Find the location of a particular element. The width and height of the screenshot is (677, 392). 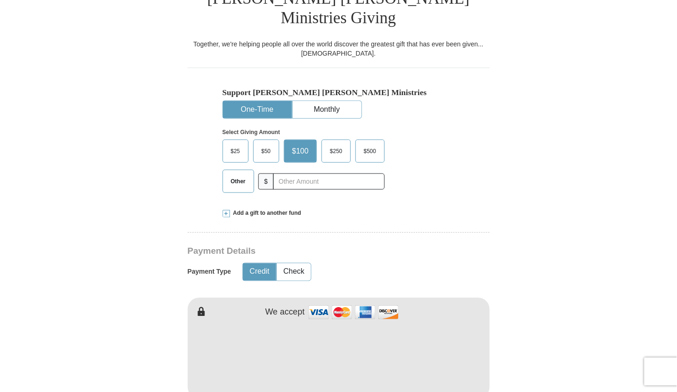

button: Credit is located at coordinates (259, 272).